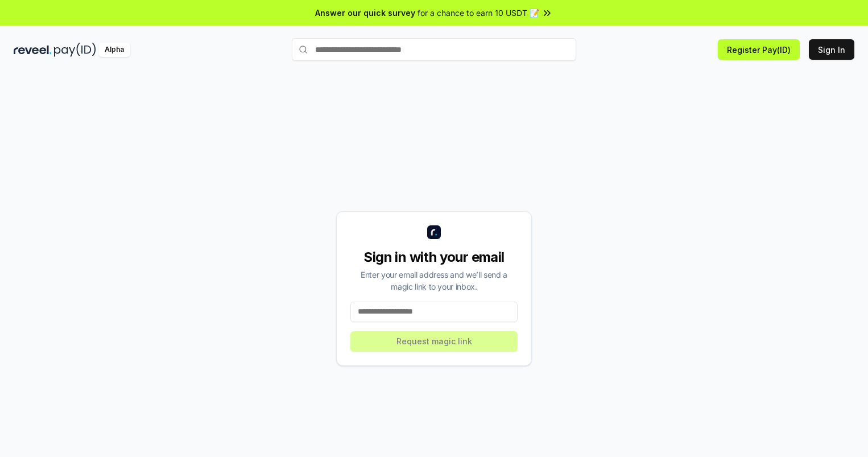  What do you see at coordinates (32, 50) in the screenshot?
I see `img: reveel_dark` at bounding box center [32, 50].